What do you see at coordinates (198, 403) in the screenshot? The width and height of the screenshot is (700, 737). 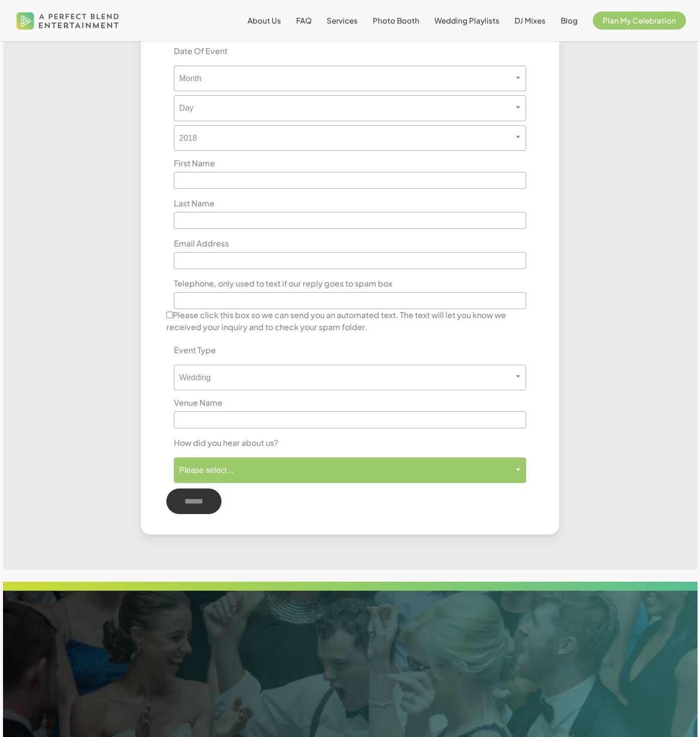 I see `label: Venue Name` at bounding box center [198, 403].